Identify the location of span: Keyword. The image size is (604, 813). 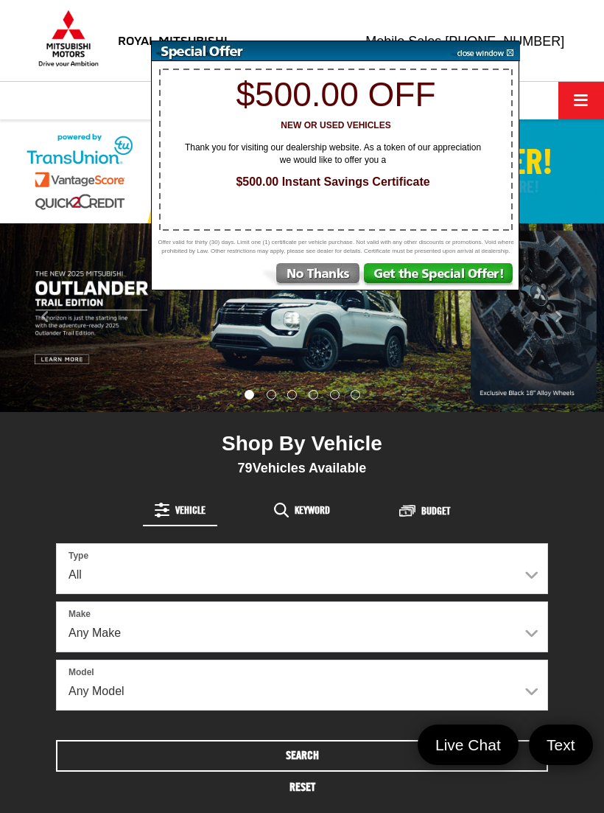
(312, 510).